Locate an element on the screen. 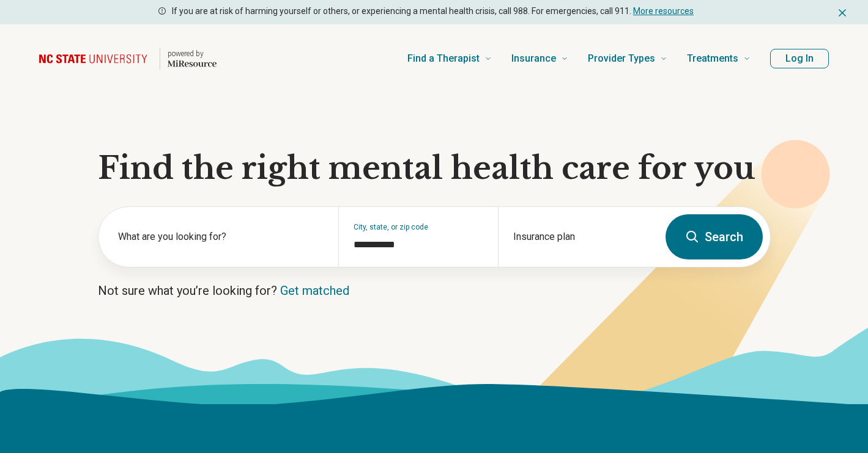  a: More resources is located at coordinates (663, 11).